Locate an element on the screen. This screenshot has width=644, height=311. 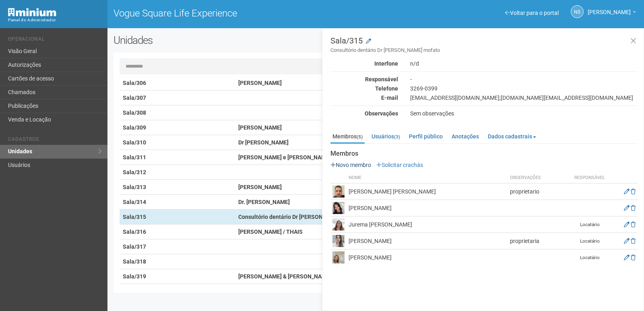
a: Usuários(3) is located at coordinates (385, 137).